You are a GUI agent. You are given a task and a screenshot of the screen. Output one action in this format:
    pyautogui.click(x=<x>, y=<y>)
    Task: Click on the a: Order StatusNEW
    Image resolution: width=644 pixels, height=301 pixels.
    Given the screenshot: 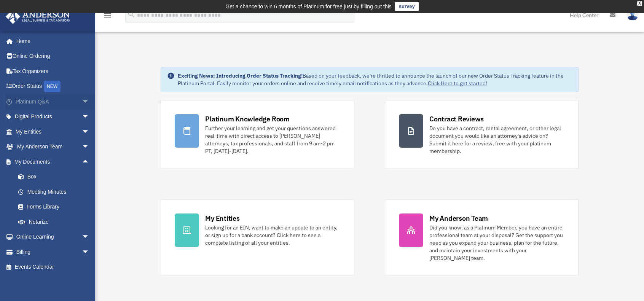 What is the action you would take?
    pyautogui.click(x=53, y=86)
    